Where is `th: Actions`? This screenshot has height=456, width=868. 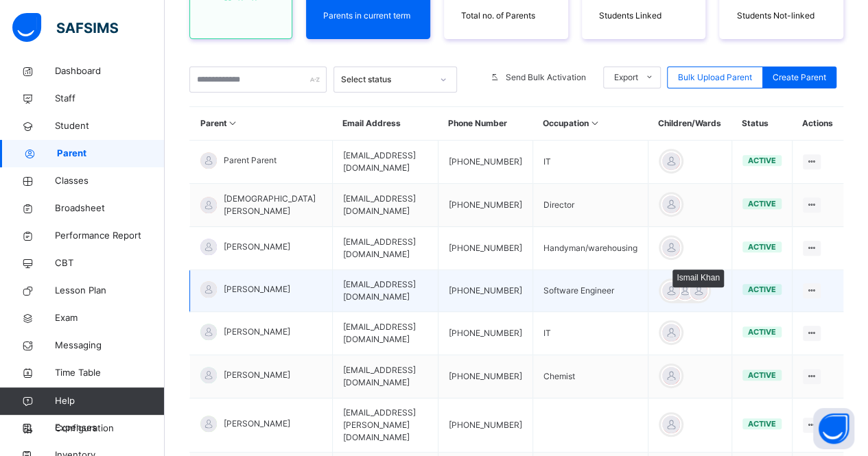
th: Actions is located at coordinates (818, 123).